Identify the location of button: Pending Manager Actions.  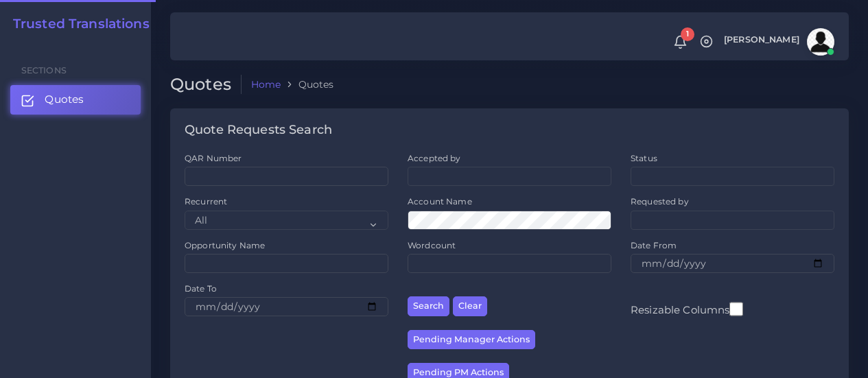
(471, 340).